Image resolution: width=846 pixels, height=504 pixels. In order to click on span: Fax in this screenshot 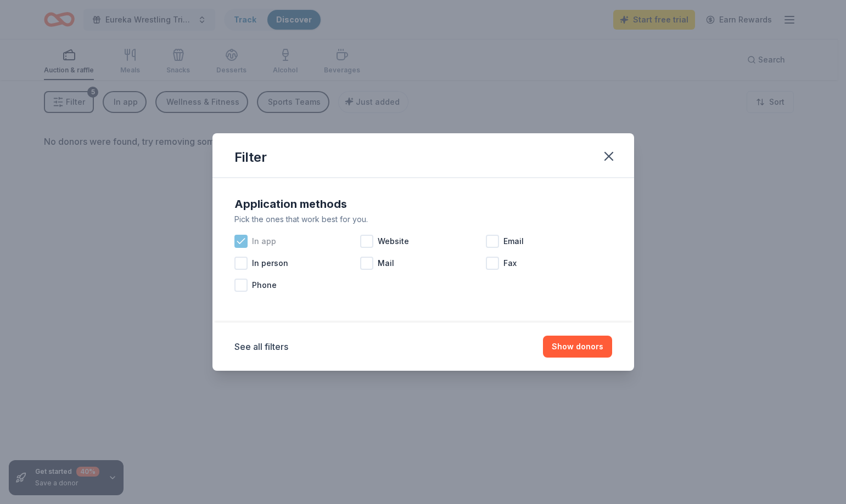, I will do `click(510, 263)`.